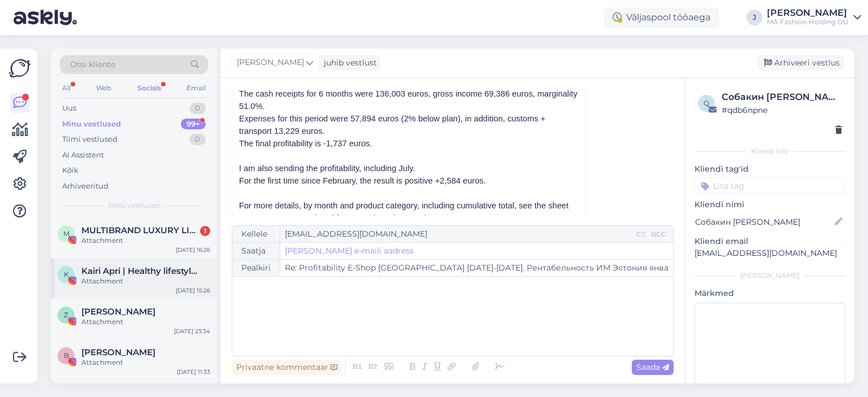  I want to click on img: Askly Logo, so click(20, 69).